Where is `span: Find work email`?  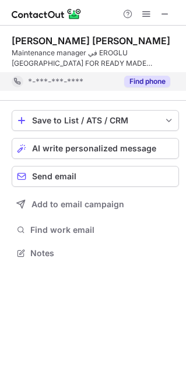
span: Find work email is located at coordinates (102, 230).